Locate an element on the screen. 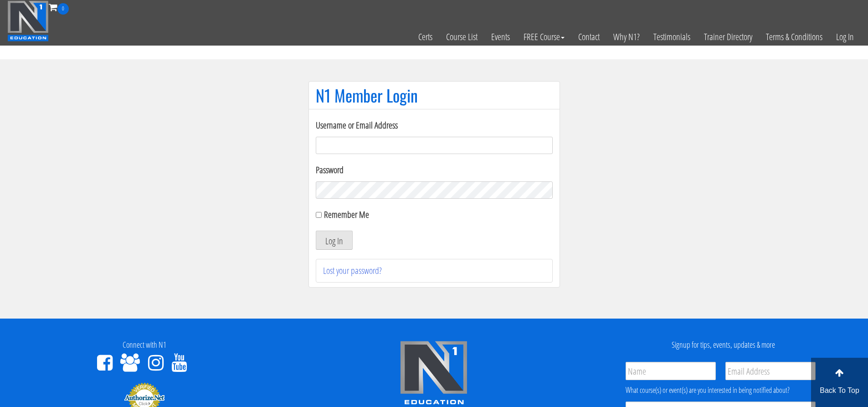 This screenshot has height=407, width=868. a: Contact is located at coordinates (588, 37).